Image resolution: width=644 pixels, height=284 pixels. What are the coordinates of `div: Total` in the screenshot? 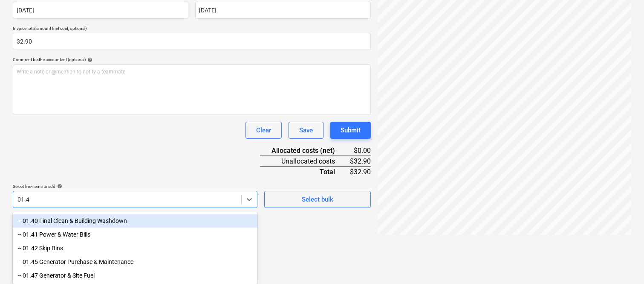 It's located at (304, 172).